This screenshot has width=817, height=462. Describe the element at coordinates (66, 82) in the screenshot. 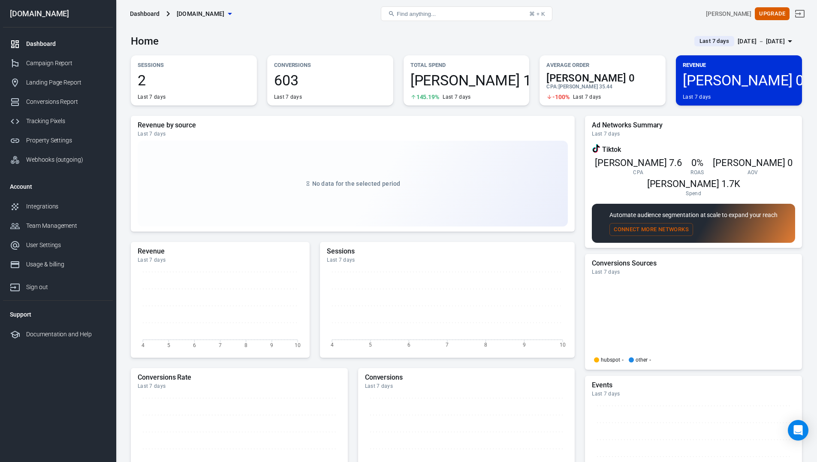

I see `div: Landing Page Report` at that location.